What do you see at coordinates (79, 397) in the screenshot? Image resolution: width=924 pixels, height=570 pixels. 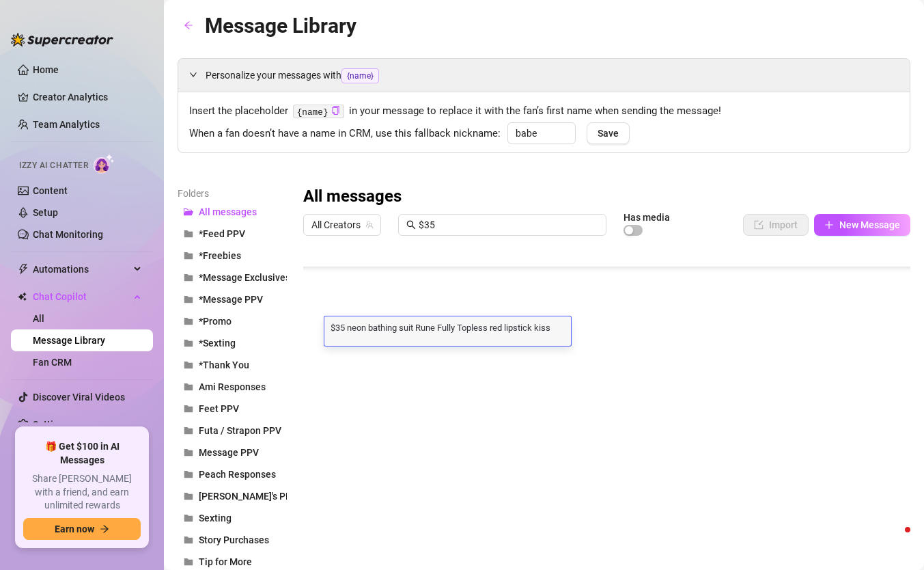 I see `a: Discover Viral Videos` at bounding box center [79, 397].